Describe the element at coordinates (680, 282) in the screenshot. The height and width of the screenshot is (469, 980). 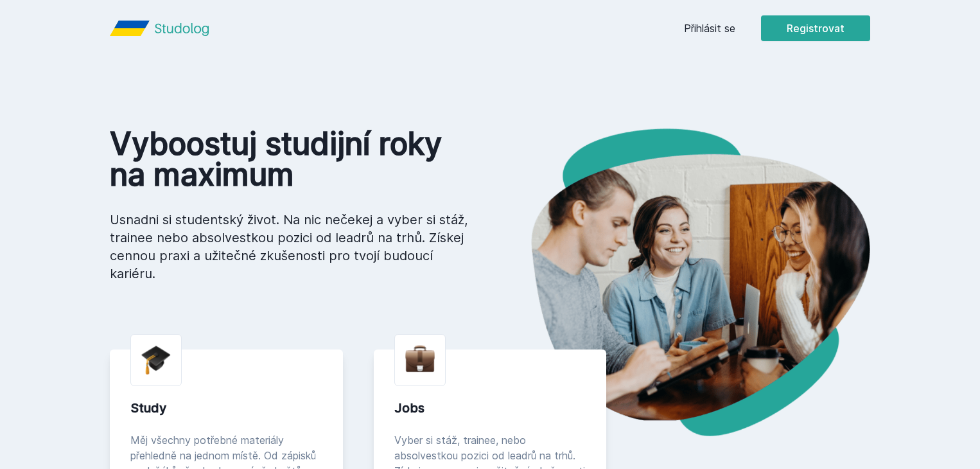
I see `img: hero.png` at that location.